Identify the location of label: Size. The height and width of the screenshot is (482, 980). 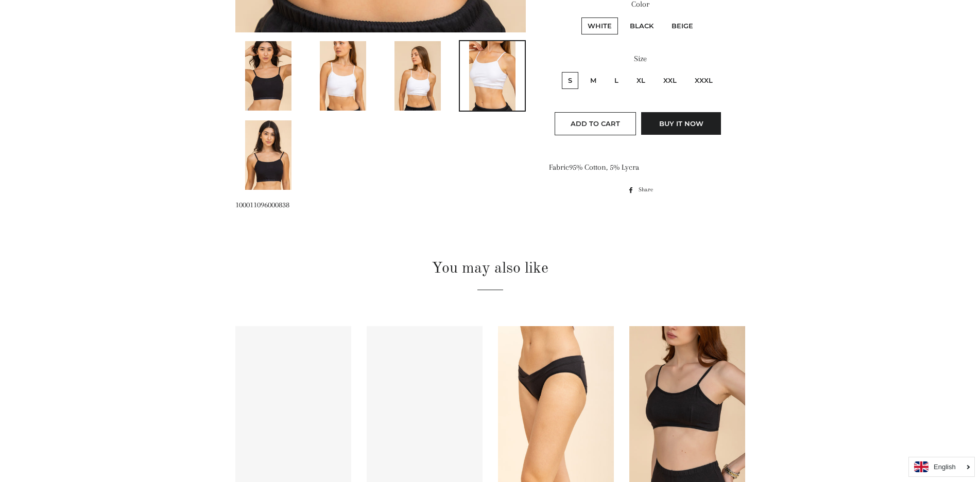
(640, 59).